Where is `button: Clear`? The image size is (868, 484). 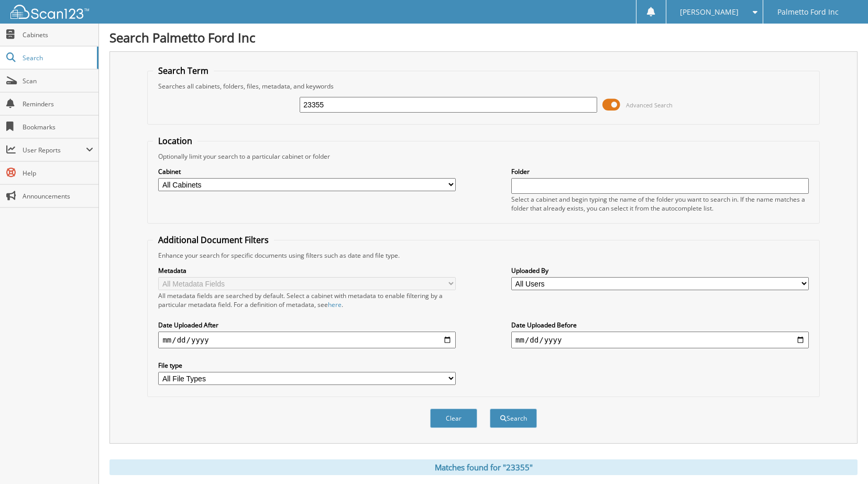 button: Clear is located at coordinates (454, 418).